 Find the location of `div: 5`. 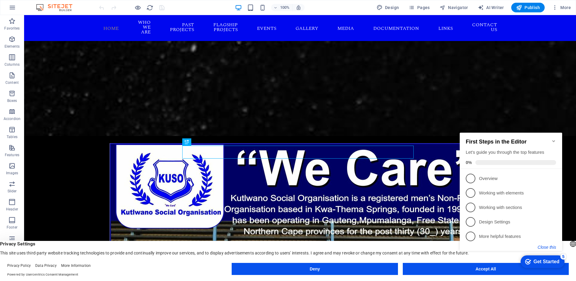

div: 5 is located at coordinates (106, 130).